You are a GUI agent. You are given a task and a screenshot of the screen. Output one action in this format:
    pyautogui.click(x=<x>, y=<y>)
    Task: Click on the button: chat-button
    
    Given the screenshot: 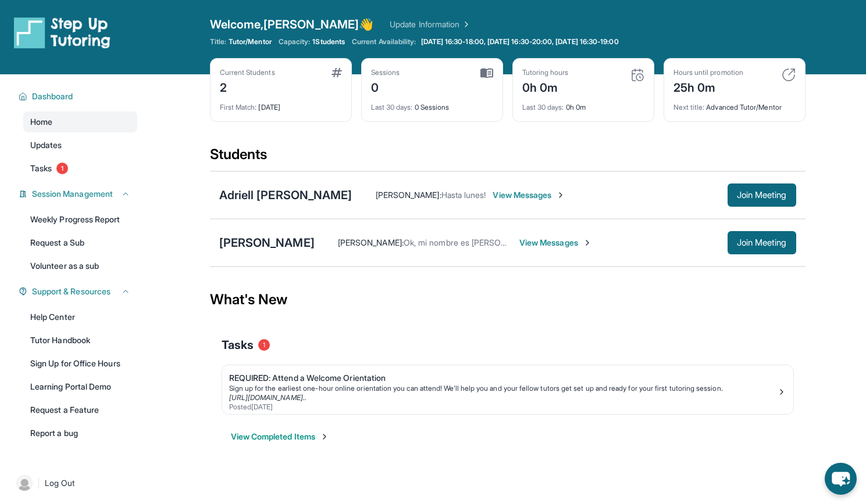 What is the action you would take?
    pyautogui.click(x=840, y=478)
    